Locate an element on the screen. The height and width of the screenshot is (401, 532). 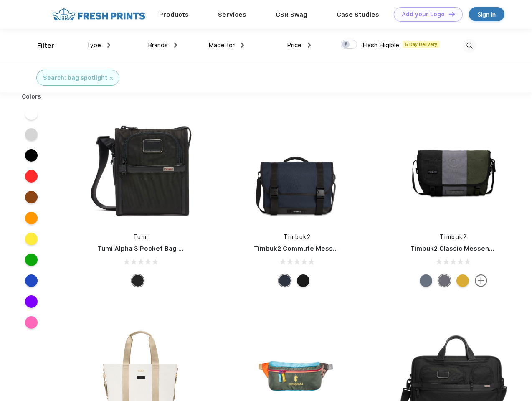
div: Black is located at coordinates (138, 281).